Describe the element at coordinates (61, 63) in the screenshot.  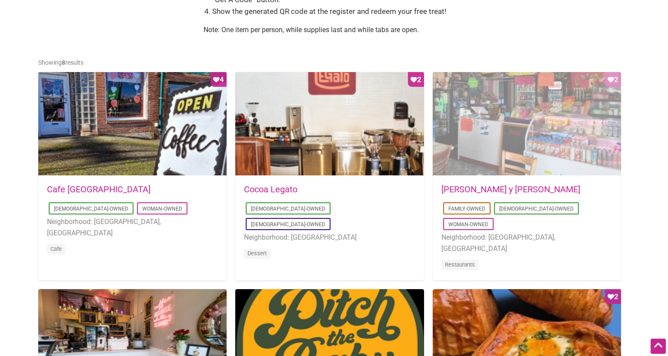
I see `span: Showing results` at that location.